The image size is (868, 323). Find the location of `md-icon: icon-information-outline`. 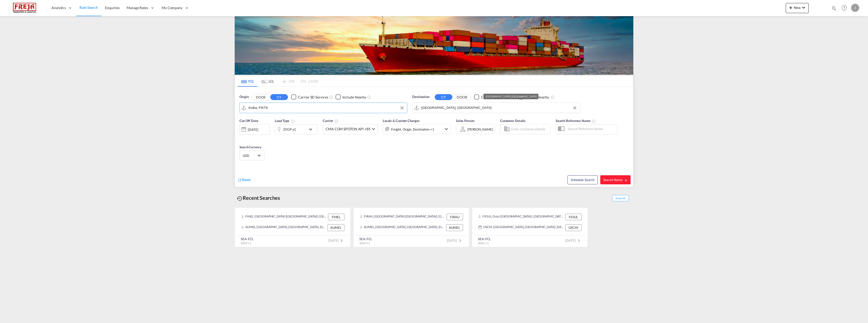

md-icon: icon-information-outline is located at coordinates (293, 121).